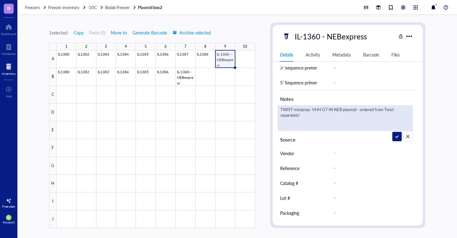 The width and height of the screenshot is (457, 238). What do you see at coordinates (9, 34) in the screenshot?
I see `div: Dashboard` at bounding box center [9, 34].